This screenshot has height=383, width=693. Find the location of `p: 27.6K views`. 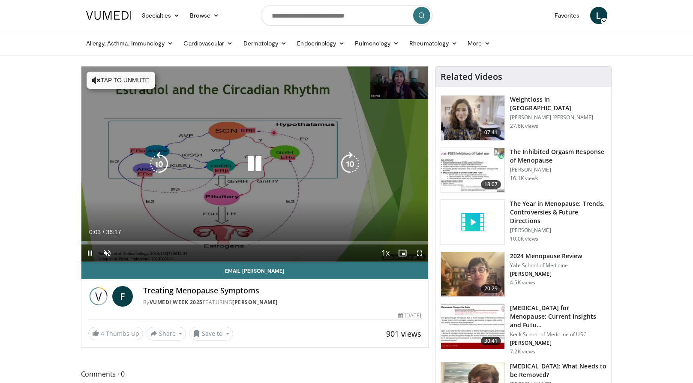

p: 27.6K views is located at coordinates (524, 126).